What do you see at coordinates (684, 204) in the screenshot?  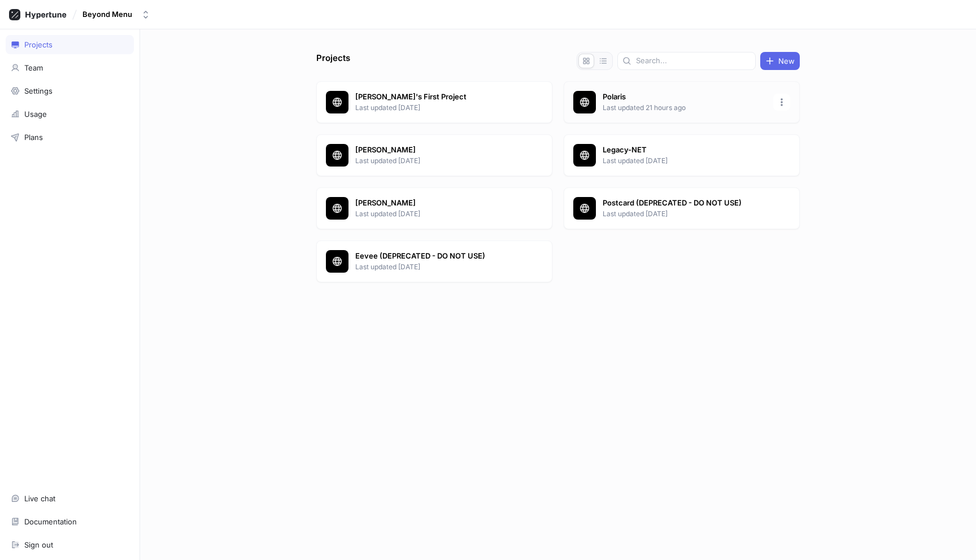 I see `p: Postcard (DEPRECATED - DO NOT USE)` at bounding box center [684, 204].